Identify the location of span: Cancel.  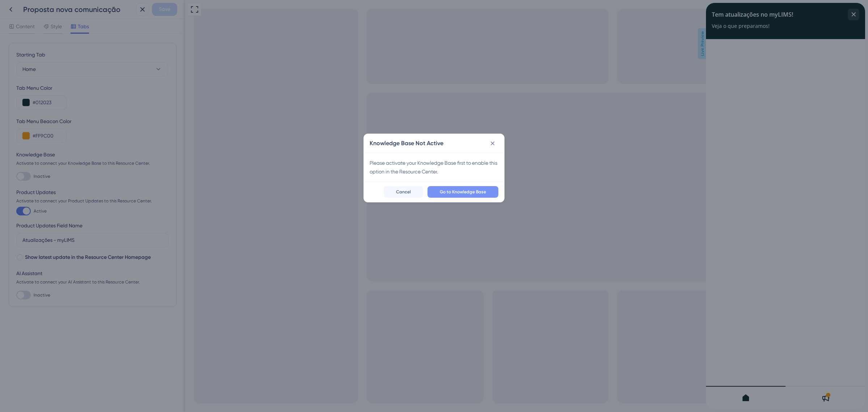
(403, 192).